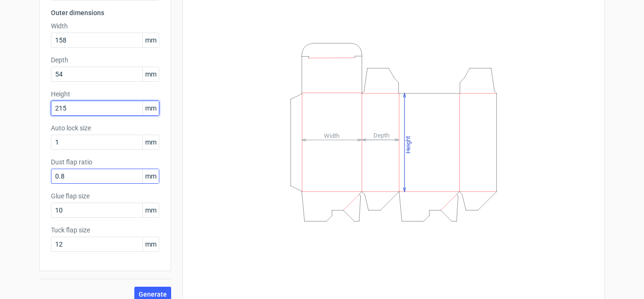 The image size is (644, 299). Describe the element at coordinates (331, 135) in the screenshot. I see `tspan: Width` at that location.